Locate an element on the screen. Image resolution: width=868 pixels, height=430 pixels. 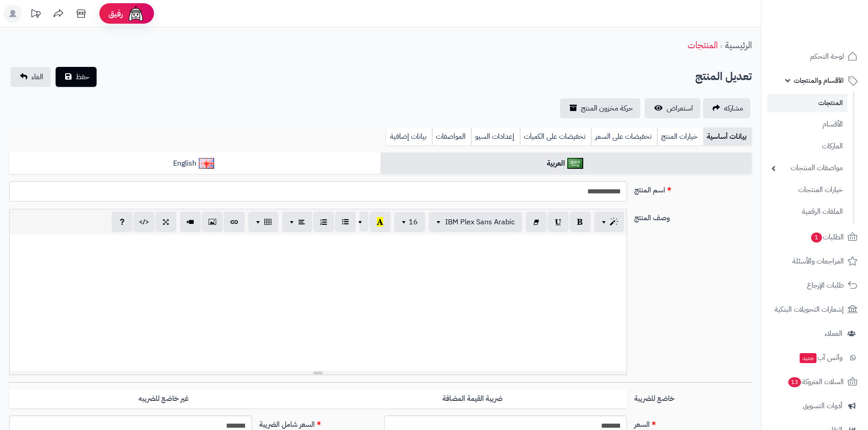
img: logo-2.png is located at coordinates (833, 25).